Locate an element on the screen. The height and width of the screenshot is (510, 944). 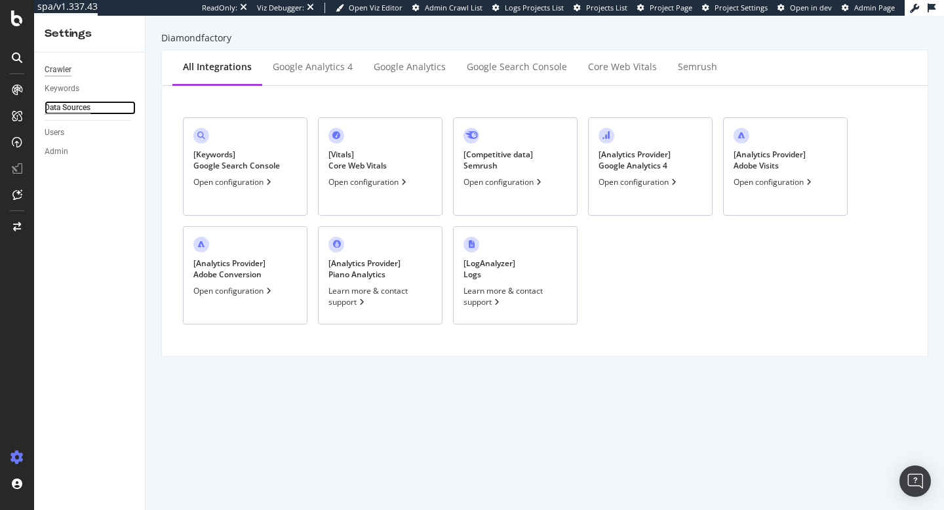
div: Google Analytics 4 is located at coordinates (313, 67).